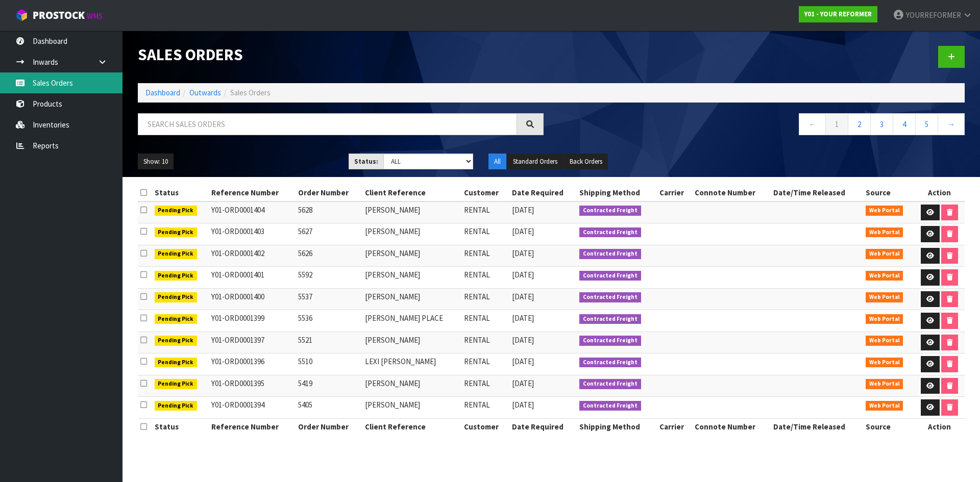 The image size is (980, 482). I want to click on th: Reference Number, so click(252, 193).